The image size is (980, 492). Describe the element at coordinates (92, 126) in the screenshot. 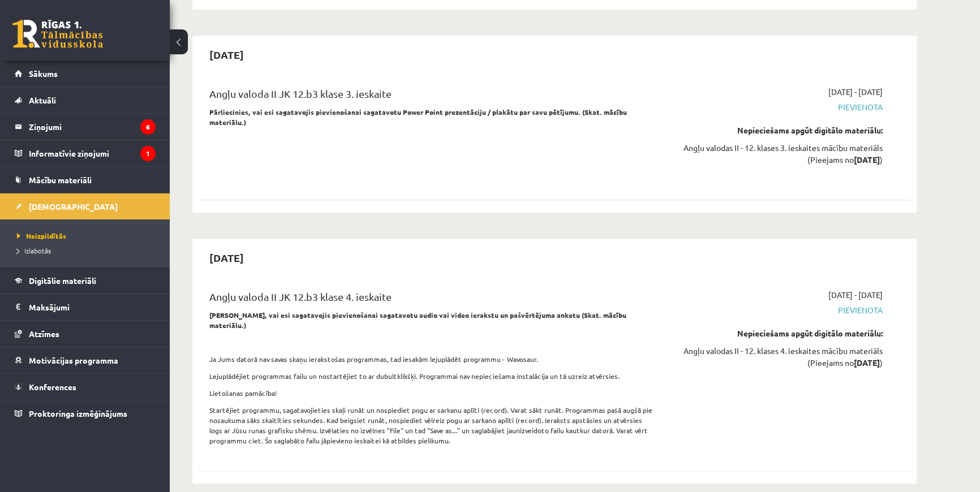

I see `legend: Ziņojumi` at that location.